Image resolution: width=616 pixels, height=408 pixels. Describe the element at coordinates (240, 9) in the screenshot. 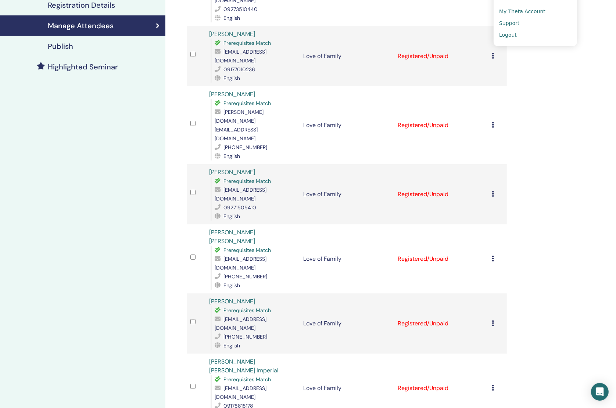

I see `span: 09273510440` at that location.